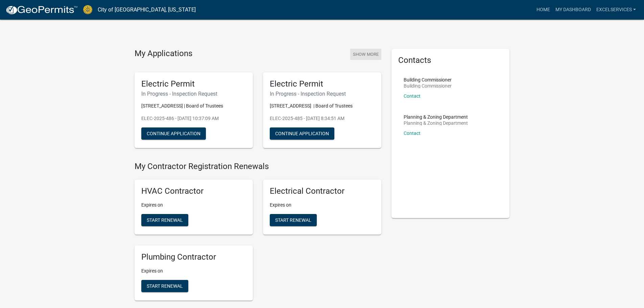 This screenshot has width=644, height=308. Describe the element at coordinates (87, 10) in the screenshot. I see `img: City of Jeffersonville, Indiana` at that location.